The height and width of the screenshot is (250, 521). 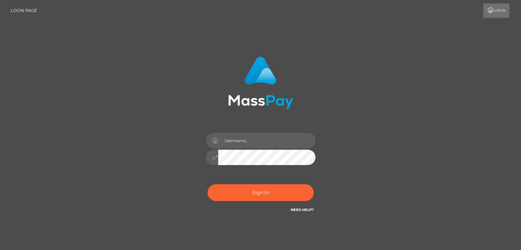 What do you see at coordinates (497, 11) in the screenshot?
I see `a: Login` at bounding box center [497, 11].